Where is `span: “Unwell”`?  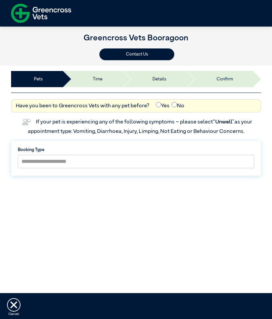
span: “Unwell” is located at coordinates (224, 122).